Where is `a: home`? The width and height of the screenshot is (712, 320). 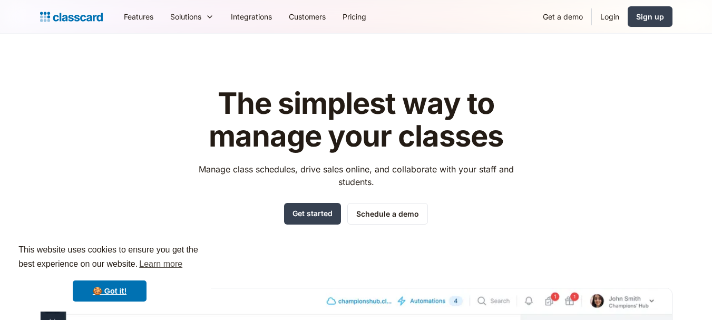
a: home is located at coordinates (71, 17).